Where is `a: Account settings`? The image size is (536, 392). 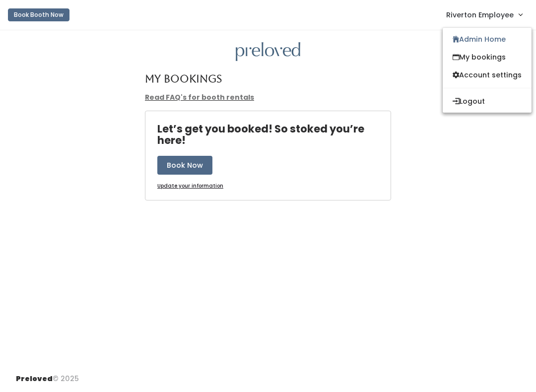
a: Account settings is located at coordinates (487, 75).